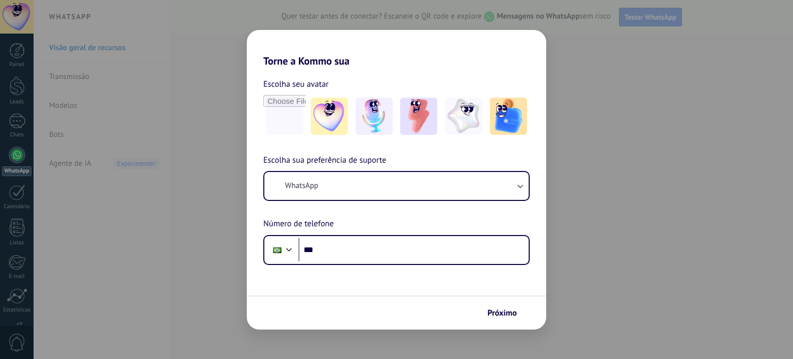  I want to click on img: -2.jpeg, so click(374, 116).